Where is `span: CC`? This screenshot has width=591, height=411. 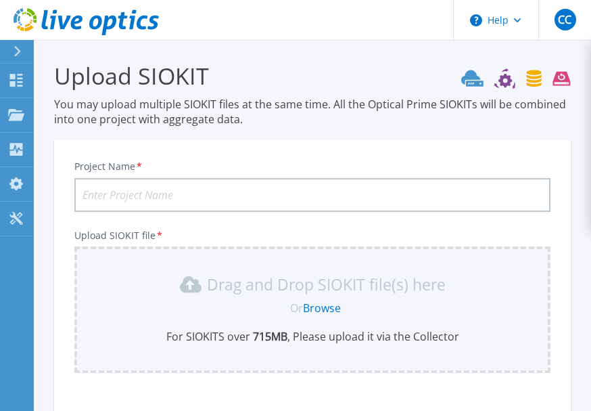
span: CC is located at coordinates (565, 20).